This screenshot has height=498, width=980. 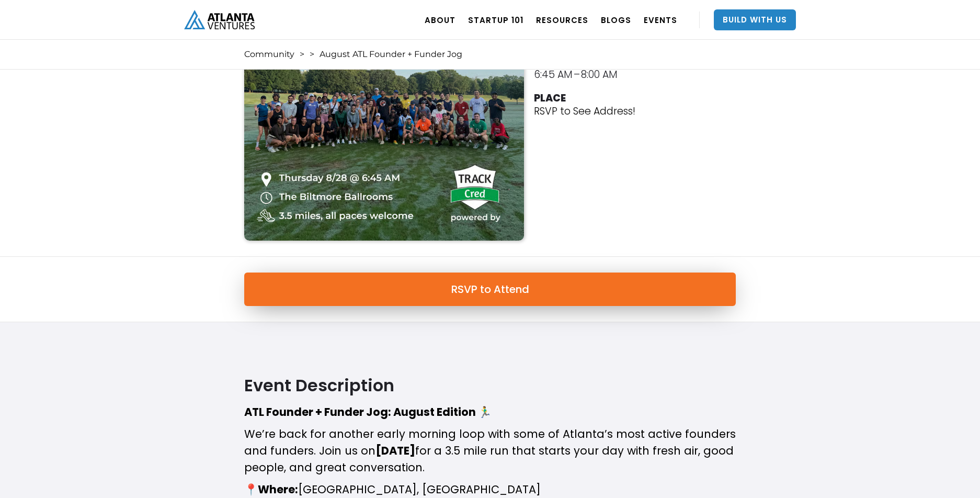 I want to click on div: August ATL Founder + Funder Jog, so click(x=390, y=54).